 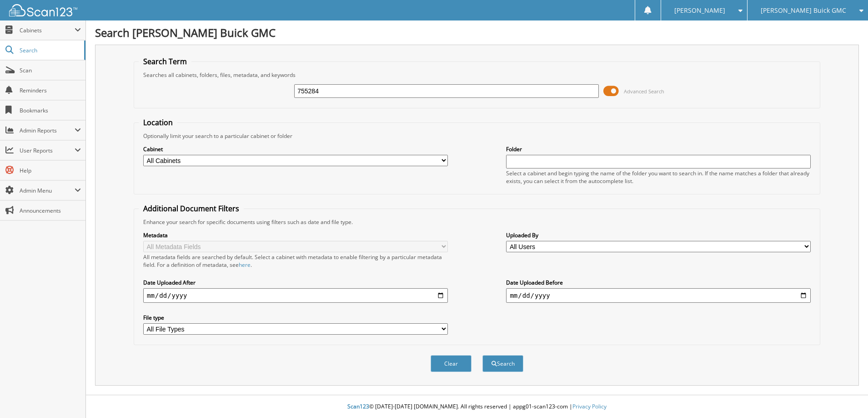 I want to click on label: Date Uploaded After, so click(x=296, y=282).